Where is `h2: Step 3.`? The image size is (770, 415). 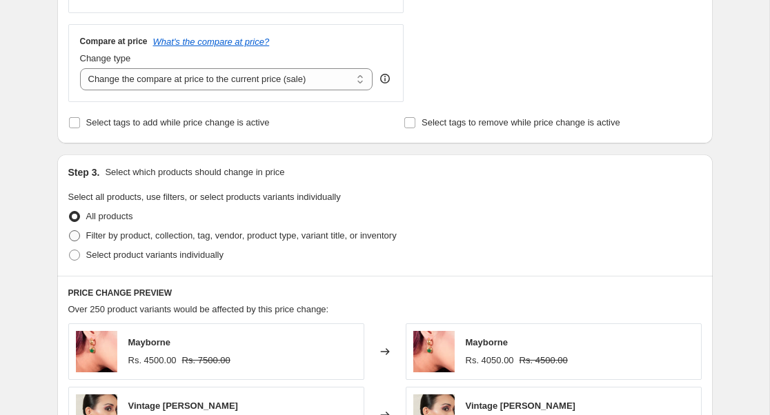
h2: Step 3. is located at coordinates (84, 172).